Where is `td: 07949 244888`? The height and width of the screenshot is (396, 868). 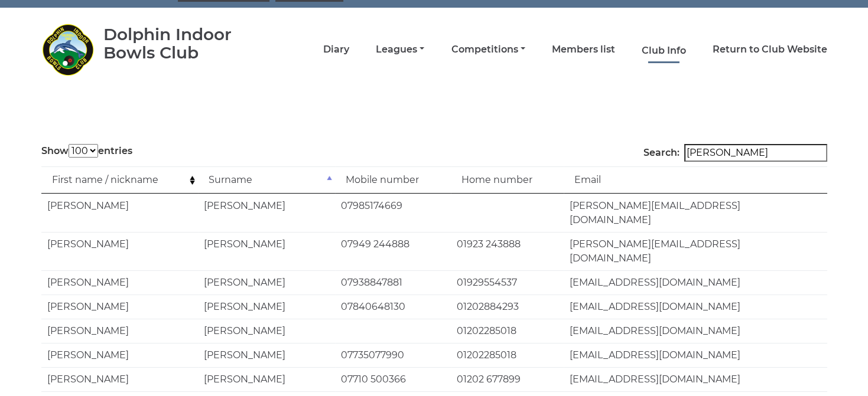
td: 07949 244888 is located at coordinates (393, 251).